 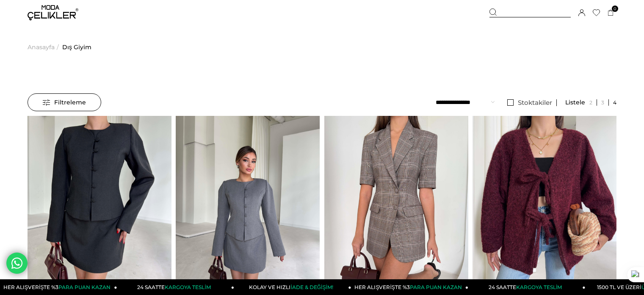 I want to click on a: 0, so click(x=611, y=13).